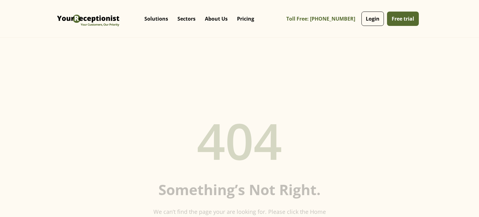  I want to click on a: home, so click(88, 19).